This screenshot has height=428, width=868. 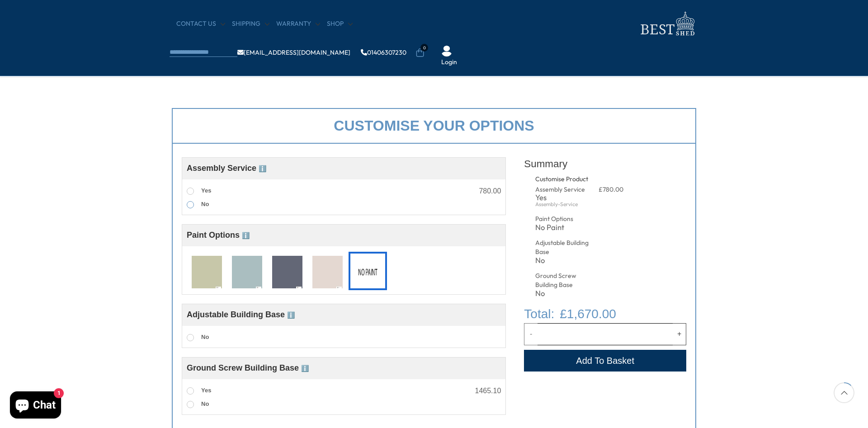 What do you see at coordinates (207, 273) in the screenshot?
I see `img: T7010` at bounding box center [207, 273].